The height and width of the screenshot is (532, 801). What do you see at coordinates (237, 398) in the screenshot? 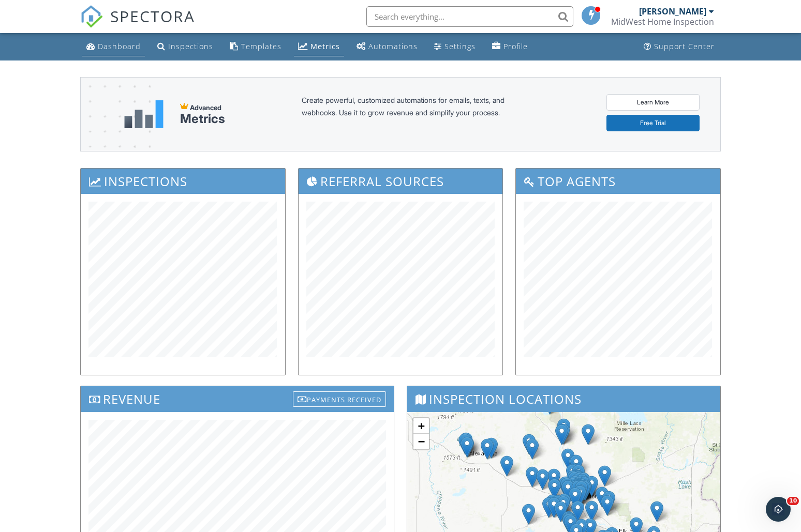
I see `h3: Revenue` at bounding box center [237, 398].